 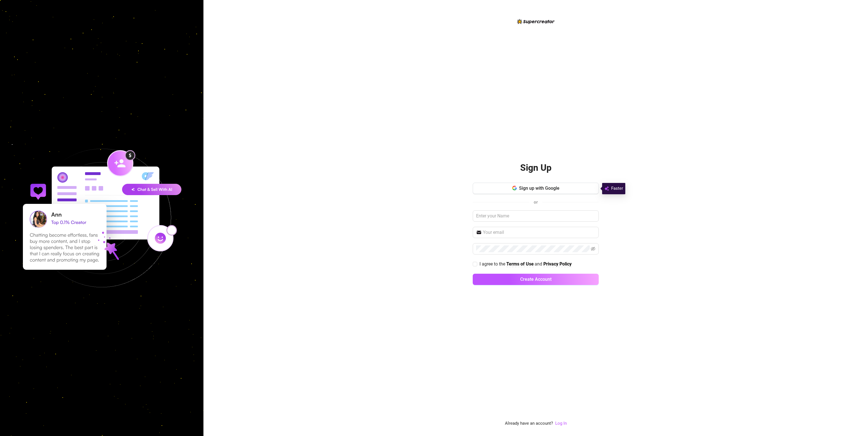 I want to click on button: Sign up with Google, so click(x=536, y=188).